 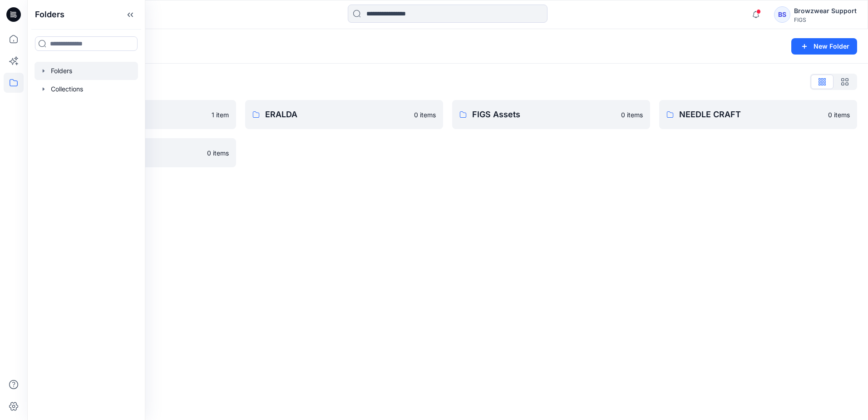 What do you see at coordinates (824, 46) in the screenshot?
I see `button: New Folder` at bounding box center [824, 46].